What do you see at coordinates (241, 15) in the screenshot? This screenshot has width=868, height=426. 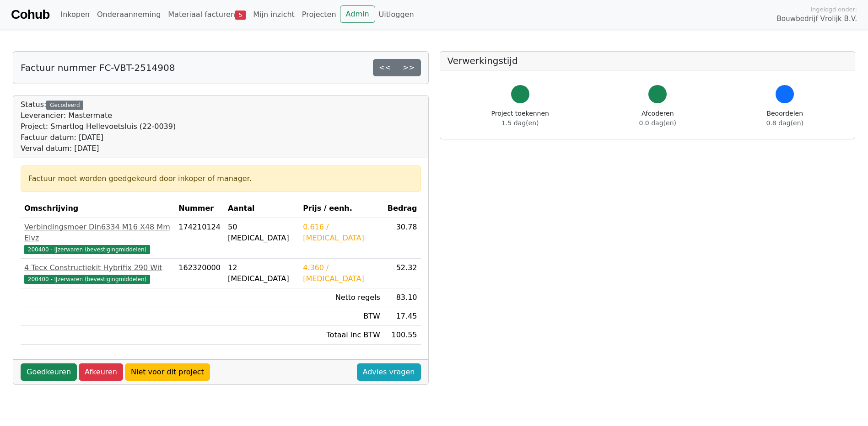 I see `span: 5` at bounding box center [241, 15].